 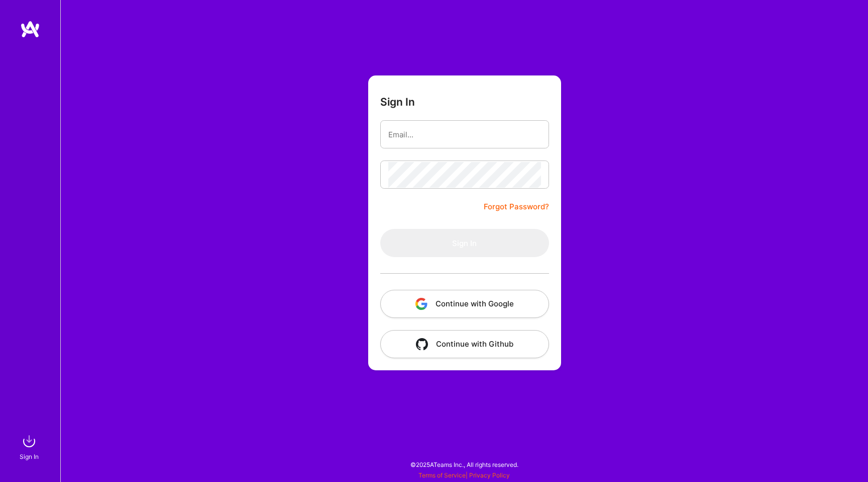 I want to click on div: Sign In, so click(x=29, y=456).